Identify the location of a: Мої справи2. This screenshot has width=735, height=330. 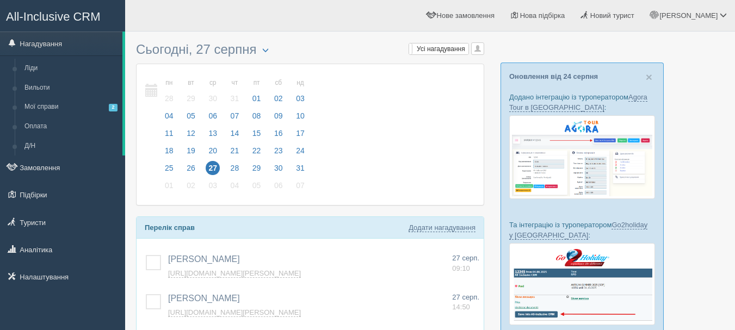
(71, 107).